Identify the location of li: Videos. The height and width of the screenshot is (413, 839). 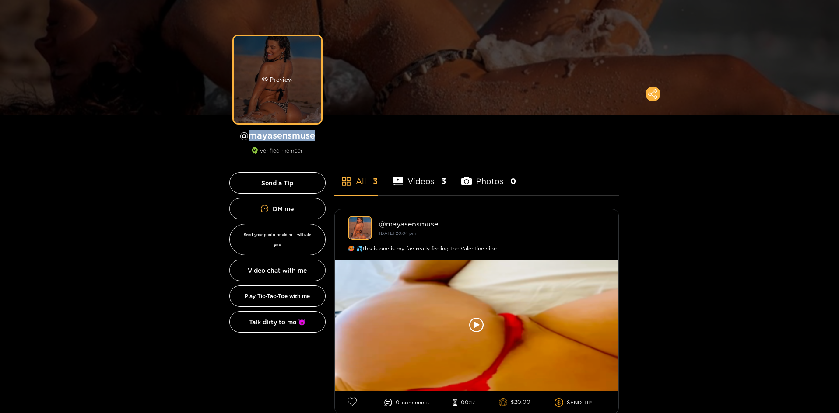
(419, 176).